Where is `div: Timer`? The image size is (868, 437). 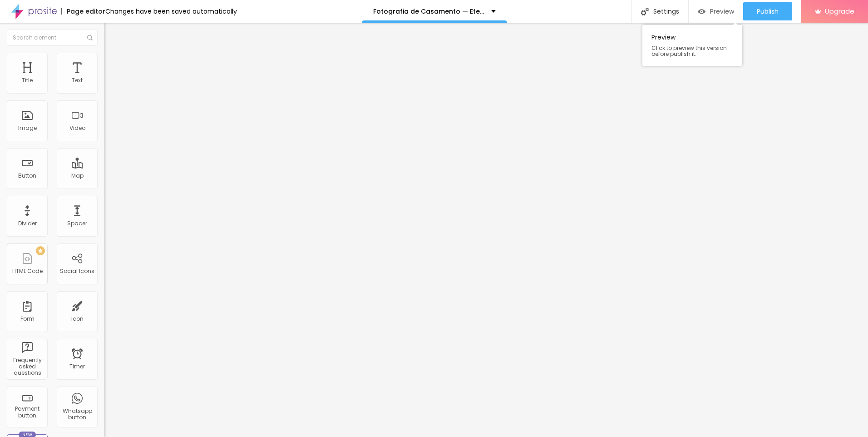
div: Timer is located at coordinates (77, 367).